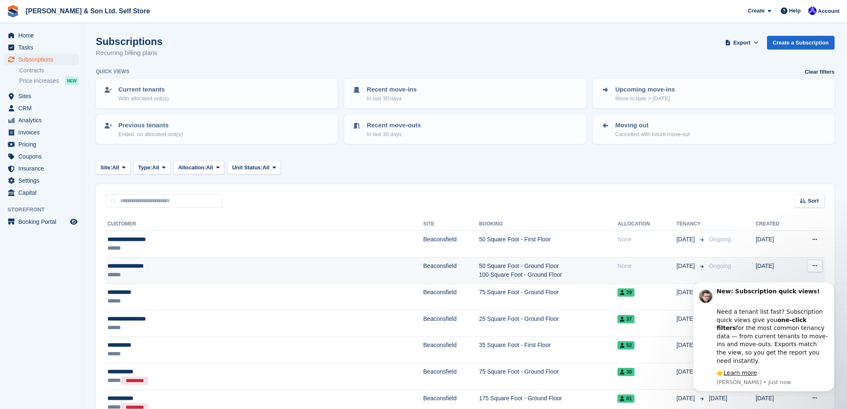  What do you see at coordinates (548, 271) in the screenshot?
I see `td: 50 Square Foot - Ground Floor 100 Square Foot - Ground Floor` at bounding box center [548, 271].